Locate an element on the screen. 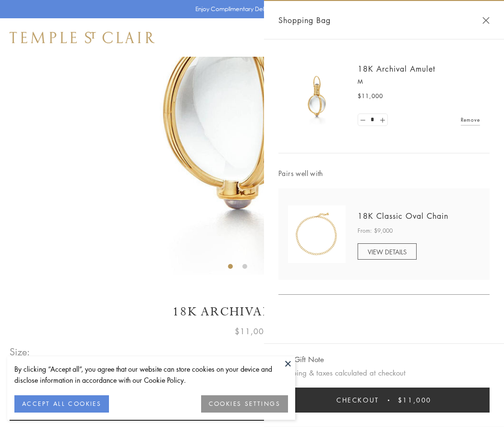 The image size is (504, 427). div: By clicking “Accept all”, you agree that our website can store cookies on your device and disclos... is located at coordinates (151, 374).